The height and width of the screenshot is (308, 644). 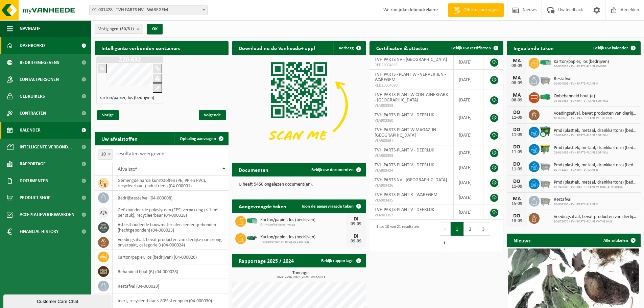 I want to click on span: VLA903436, so click(x=411, y=186).